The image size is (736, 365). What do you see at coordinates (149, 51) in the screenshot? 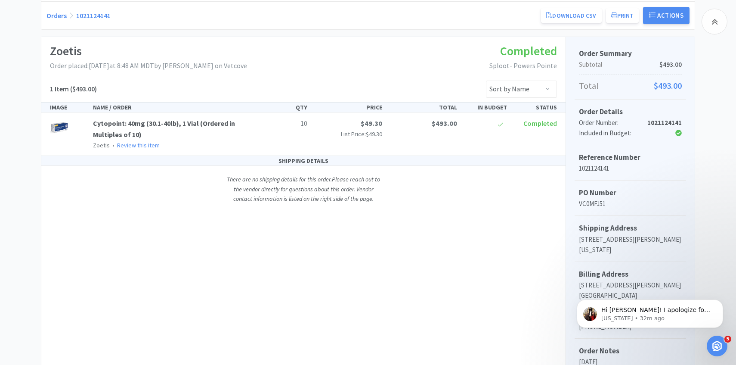
I see `h1: Zoetis` at bounding box center [149, 51].